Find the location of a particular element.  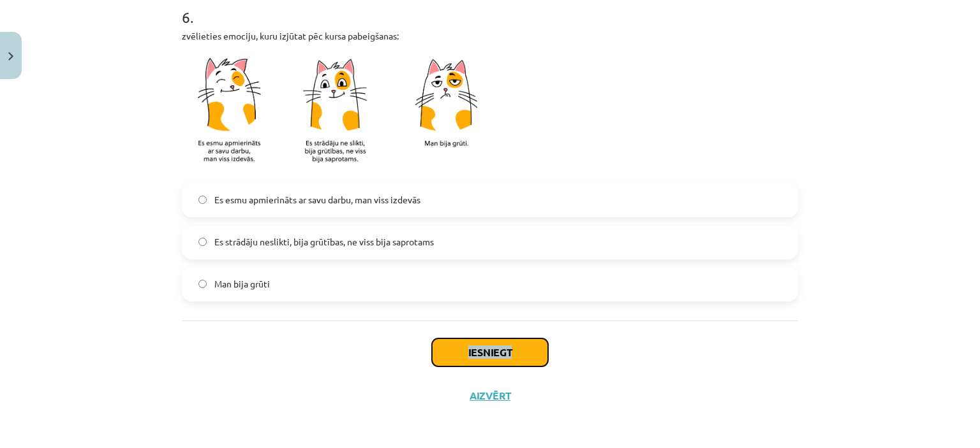

button: Iesniegt is located at coordinates (490, 353).